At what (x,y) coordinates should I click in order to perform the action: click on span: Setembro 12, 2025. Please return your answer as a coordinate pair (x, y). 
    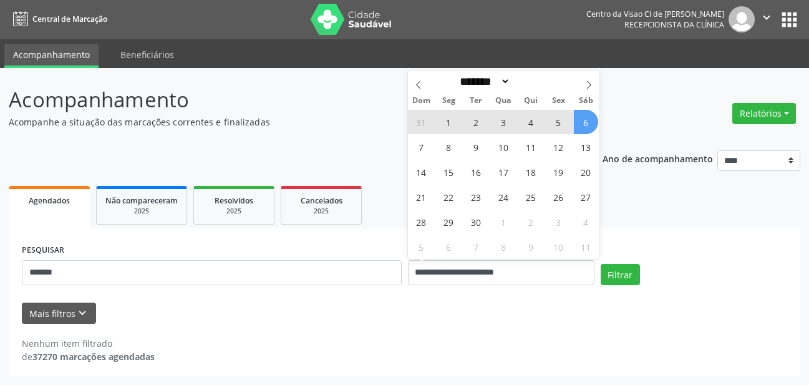
    Looking at the image, I should click on (558, 147).